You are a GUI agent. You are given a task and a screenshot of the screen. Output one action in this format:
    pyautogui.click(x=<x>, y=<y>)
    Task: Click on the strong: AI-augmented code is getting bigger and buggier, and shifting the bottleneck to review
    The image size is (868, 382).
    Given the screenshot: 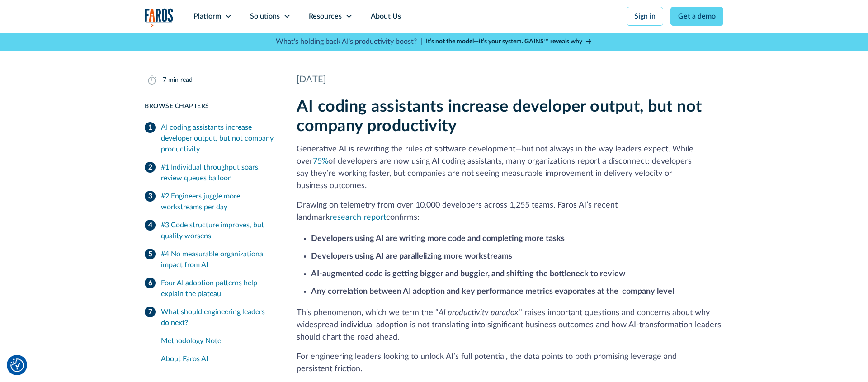 What is the action you would take?
    pyautogui.click(x=468, y=274)
    